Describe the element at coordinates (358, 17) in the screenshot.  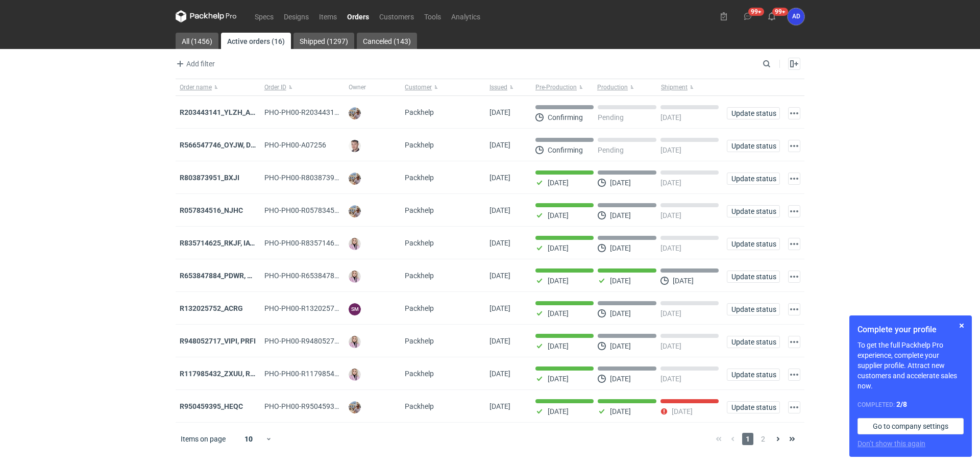
I see `a: Orders` at that location.